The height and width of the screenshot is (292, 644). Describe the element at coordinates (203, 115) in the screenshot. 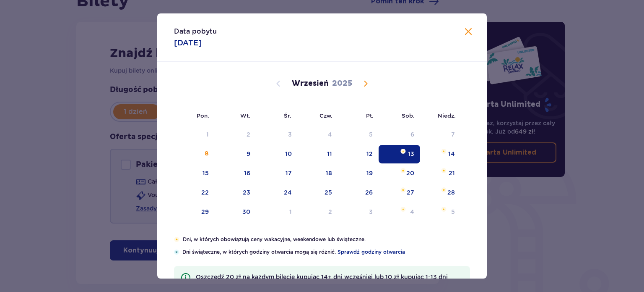

I see `small: Pon.` at that location.